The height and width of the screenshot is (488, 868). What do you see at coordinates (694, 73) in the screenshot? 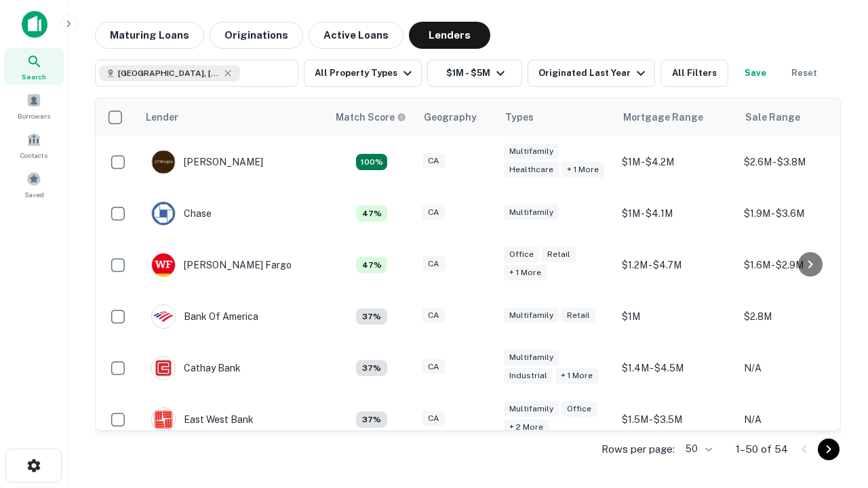
I see `button: All Filters` at bounding box center [694, 73].